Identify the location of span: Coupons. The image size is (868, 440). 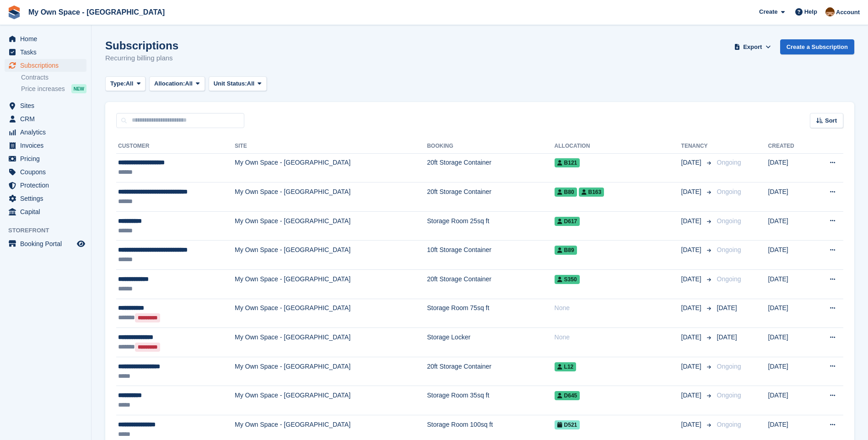
(48, 172).